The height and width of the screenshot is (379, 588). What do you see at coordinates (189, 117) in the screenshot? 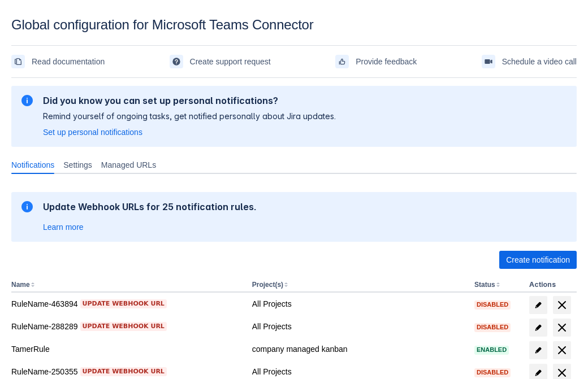
I see `p: Remind yourself of ongoing tasks, get notified personally about Jira updates.` at bounding box center [189, 117].